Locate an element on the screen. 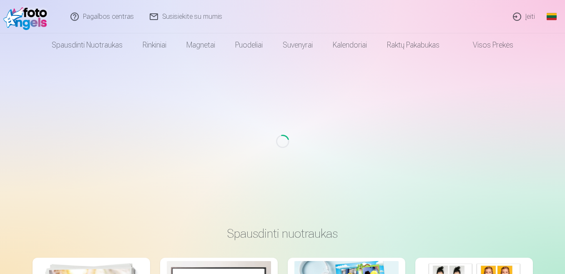  a: Visos prekės is located at coordinates (487, 45).